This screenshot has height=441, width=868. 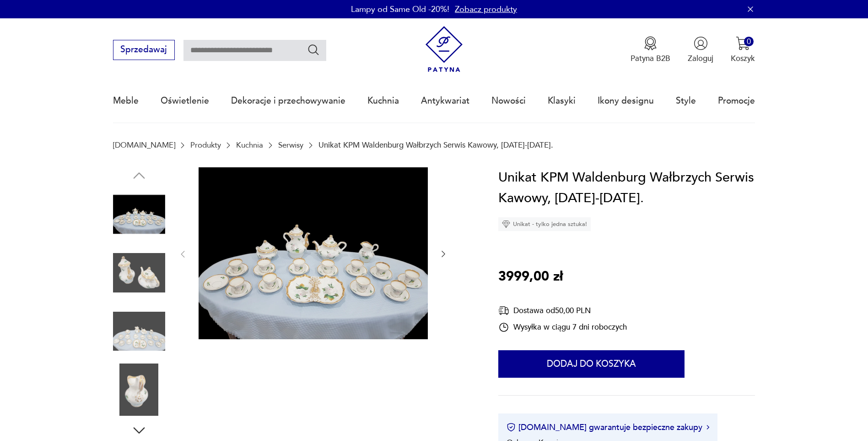 I want to click on a: Zobacz produkty, so click(x=486, y=9).